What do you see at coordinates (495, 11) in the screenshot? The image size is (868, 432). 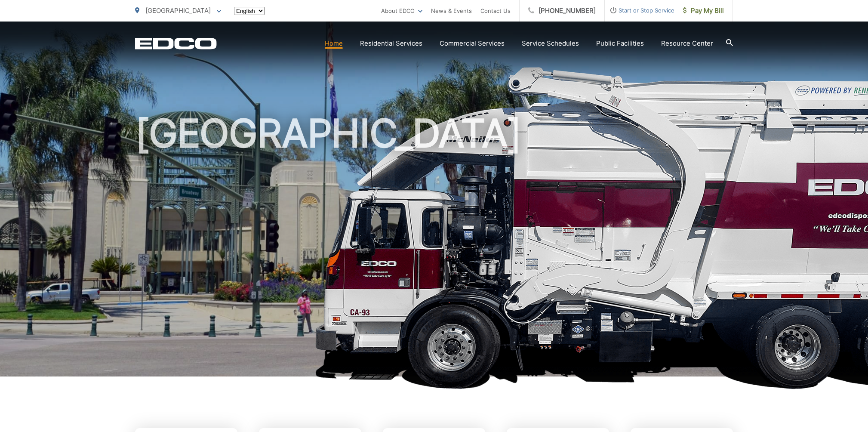 I see `a: Contact Us` at bounding box center [495, 11].